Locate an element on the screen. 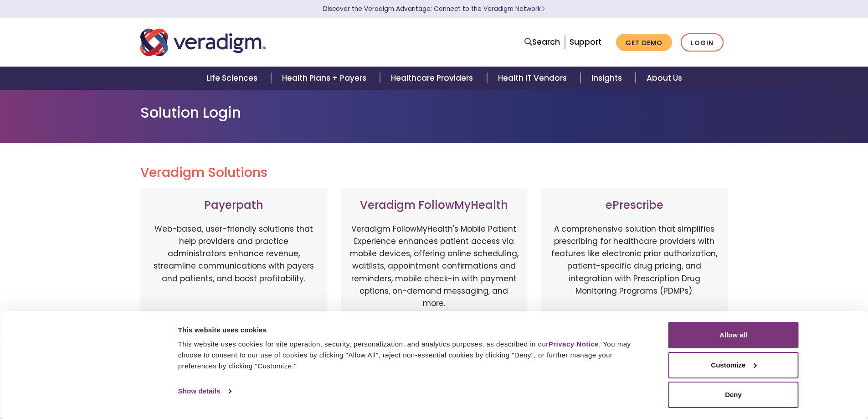  button: Deny is located at coordinates (733, 395).